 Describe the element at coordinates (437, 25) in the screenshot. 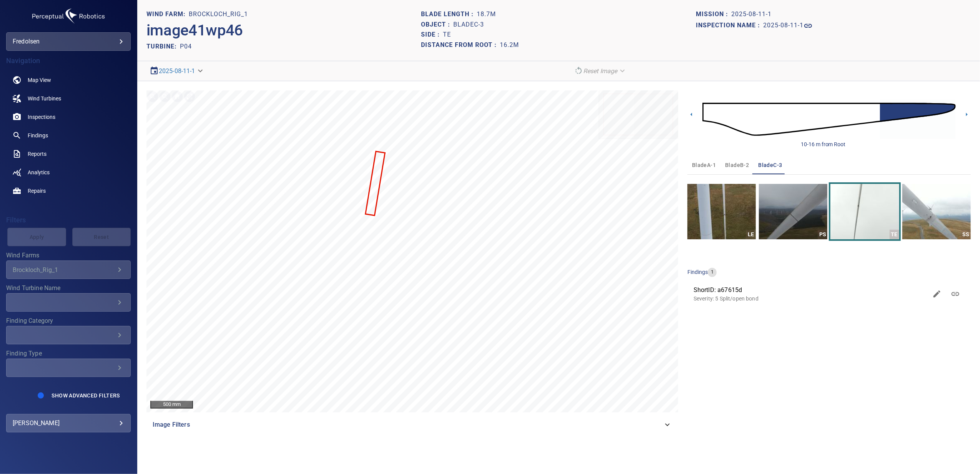

I see `h1: Object :` at that location.